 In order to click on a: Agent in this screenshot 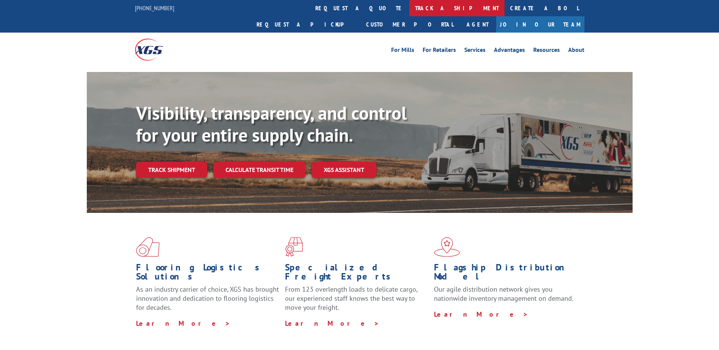, I will do `click(477, 24)`.